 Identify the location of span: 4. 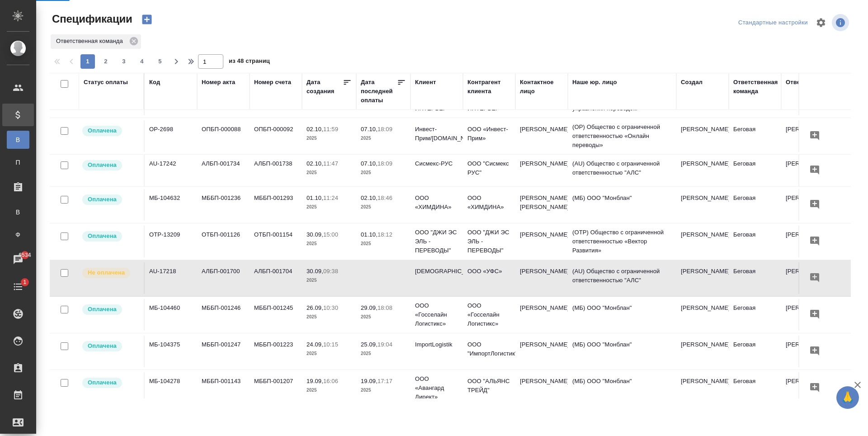
(142, 61).